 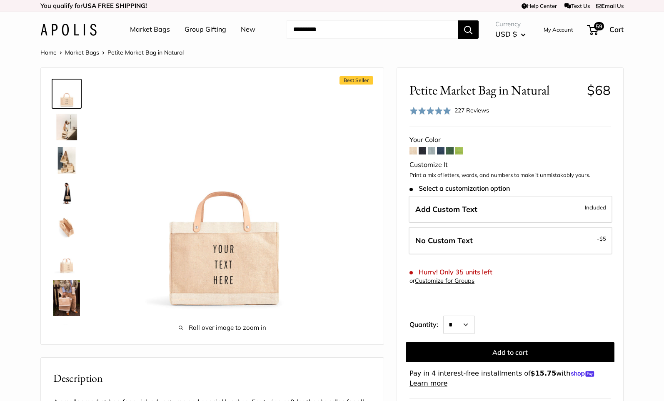 What do you see at coordinates (510, 34) in the screenshot?
I see `button: USD $` at bounding box center [510, 34].